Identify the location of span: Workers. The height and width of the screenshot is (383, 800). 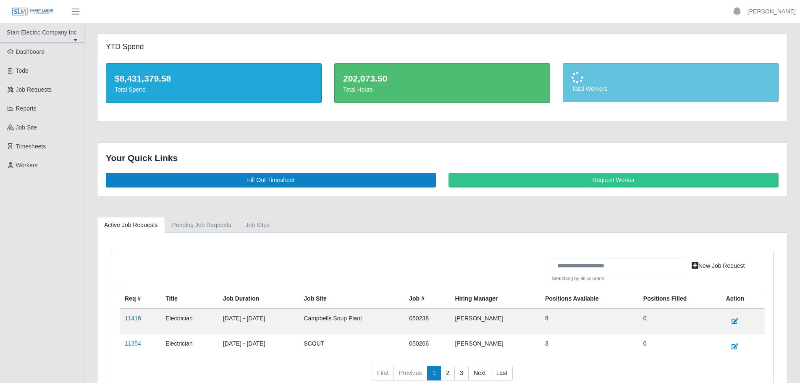
(27, 165).